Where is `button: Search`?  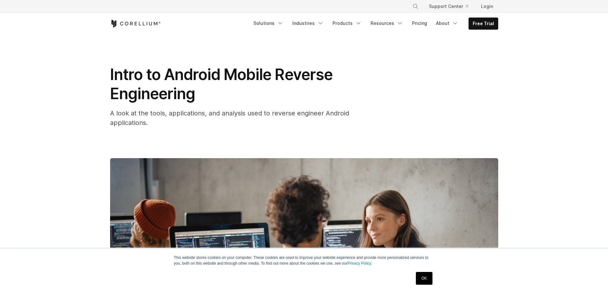
button: Search is located at coordinates (416, 6).